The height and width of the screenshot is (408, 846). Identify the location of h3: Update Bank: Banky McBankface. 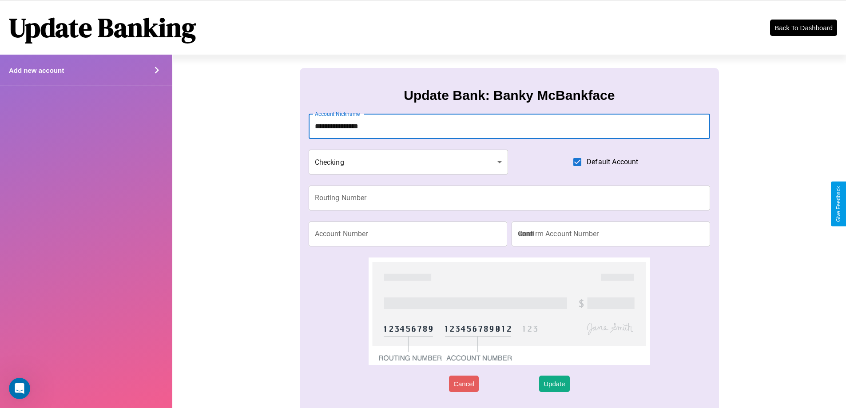
(509, 95).